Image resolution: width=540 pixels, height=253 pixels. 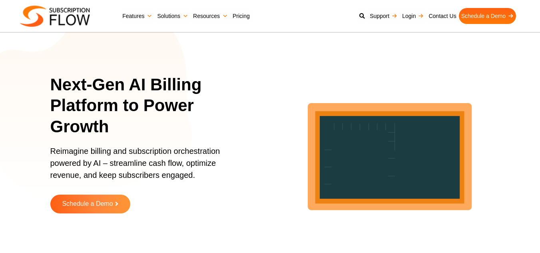 What do you see at coordinates (87, 204) in the screenshot?
I see `span: Schedule a Demo` at bounding box center [87, 204].